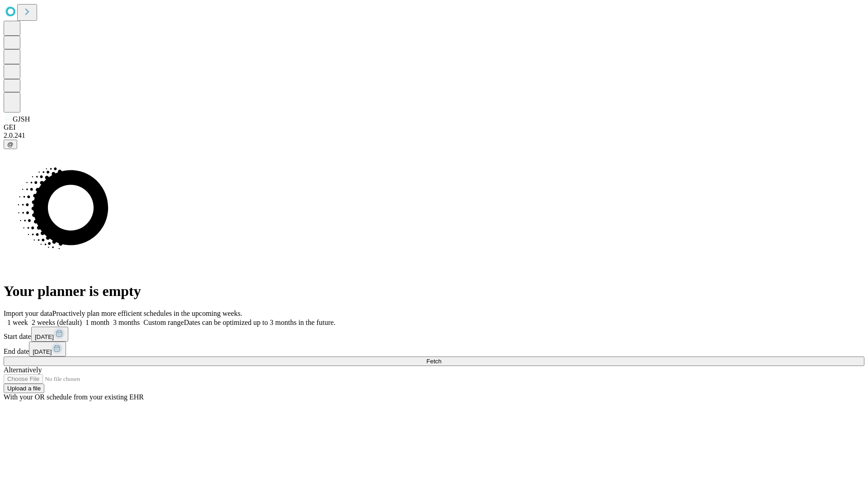 The image size is (868, 488). Describe the element at coordinates (22, 370) in the screenshot. I see `span: Alternatively` at that location.